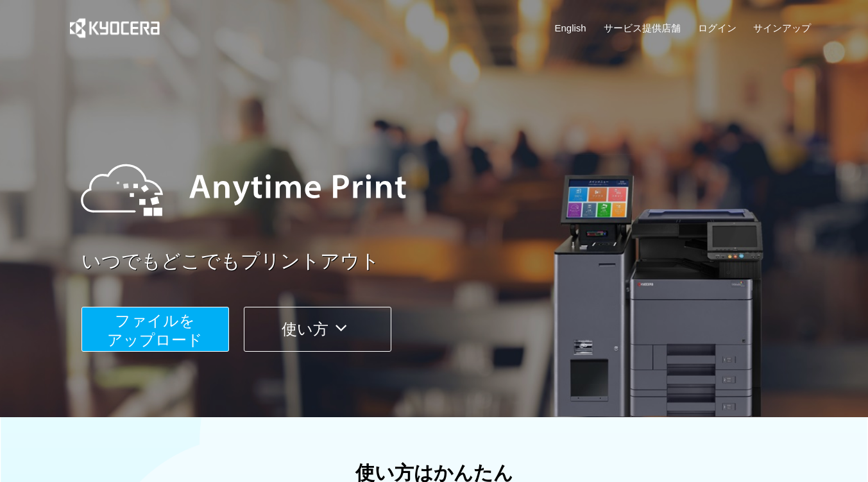 This screenshot has width=868, height=482. What do you see at coordinates (570, 28) in the screenshot?
I see `a: English` at bounding box center [570, 28].